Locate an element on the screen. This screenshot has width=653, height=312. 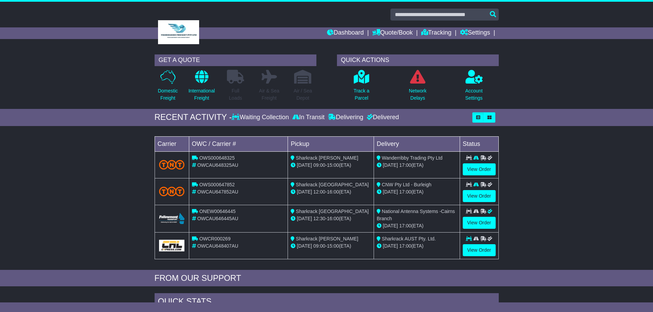
td: OWC / Carrier # is located at coordinates (238, 144).